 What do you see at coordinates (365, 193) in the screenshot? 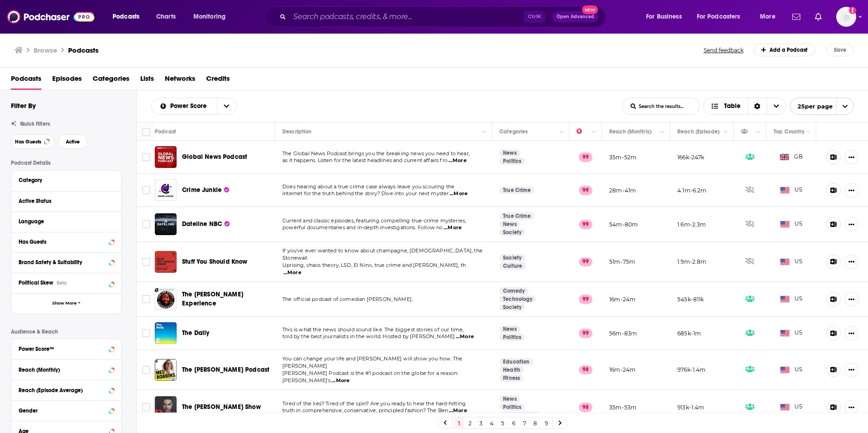
I see `span: internet for the truth behind the story? Dive into your next myster` at bounding box center [365, 193].